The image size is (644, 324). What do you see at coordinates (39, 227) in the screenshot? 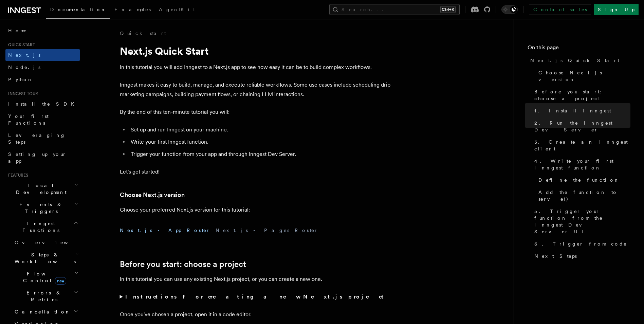
I see `span: Inngest Functions` at bounding box center [39, 227].